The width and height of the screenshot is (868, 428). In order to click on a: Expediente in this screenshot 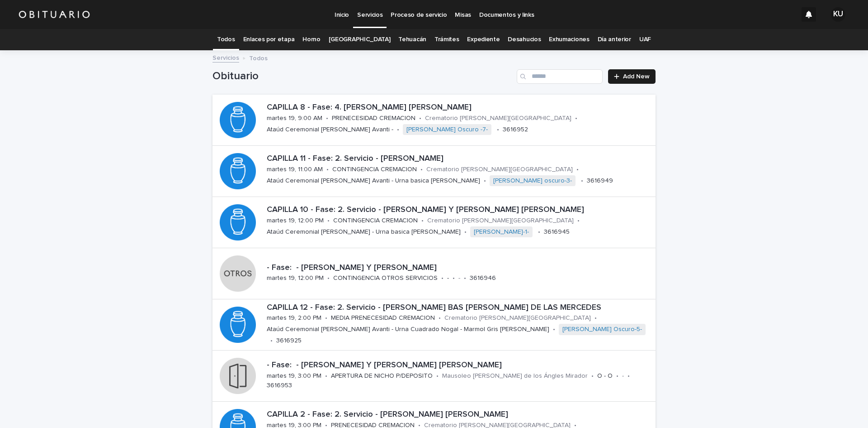, I will do `click(483, 39)`.